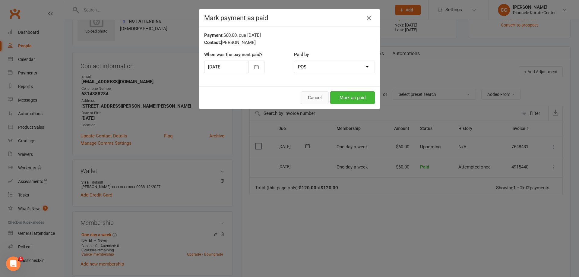  Describe the element at coordinates (21, 259) in the screenshot. I see `span: 1` at that location.